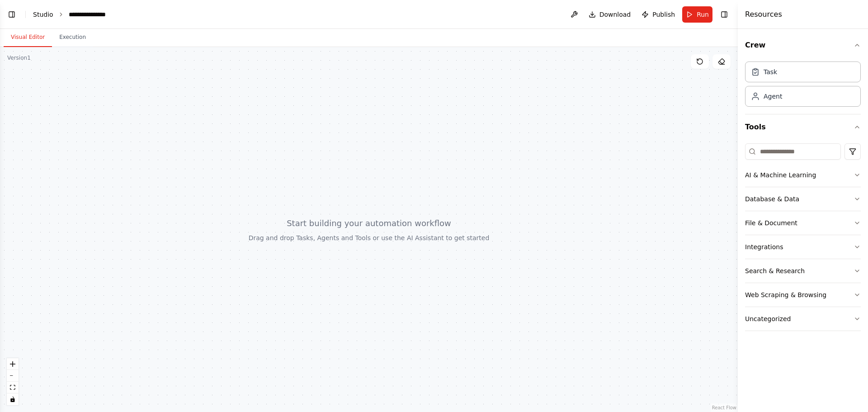 The image size is (868, 412). What do you see at coordinates (13, 388) in the screenshot?
I see `button: fit view` at bounding box center [13, 388].